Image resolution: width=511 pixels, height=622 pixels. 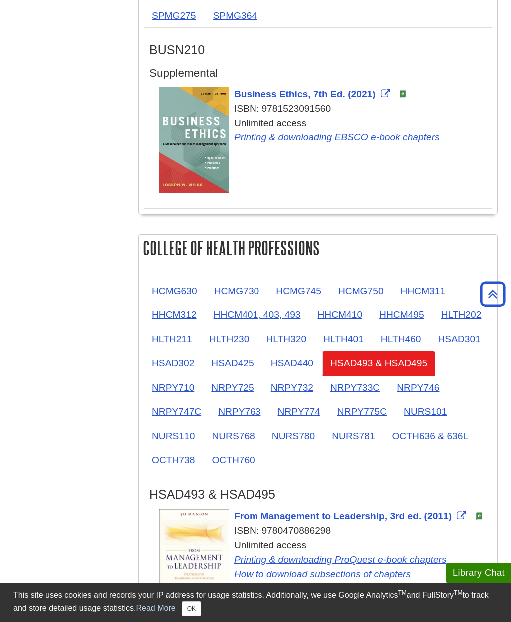 What do you see at coordinates (343, 516) in the screenshot?
I see `span: From Management to Leadership, 3rd ed. (2011)` at bounding box center [343, 516].